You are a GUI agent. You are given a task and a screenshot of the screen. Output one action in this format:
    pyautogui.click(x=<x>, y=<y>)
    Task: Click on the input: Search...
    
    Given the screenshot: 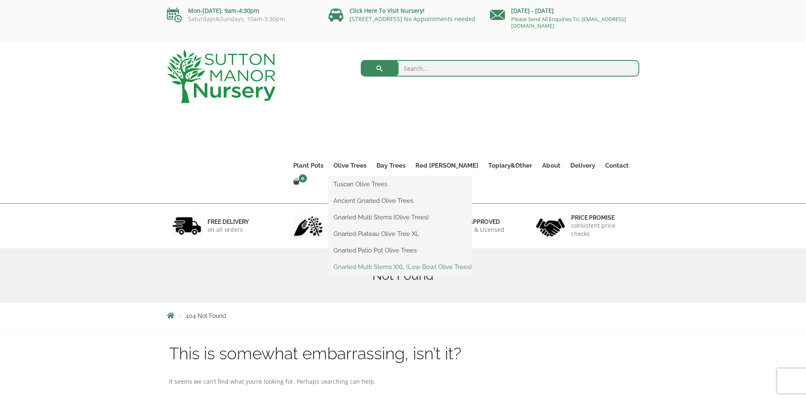 What is the action you would take?
    pyautogui.click(x=500, y=68)
    